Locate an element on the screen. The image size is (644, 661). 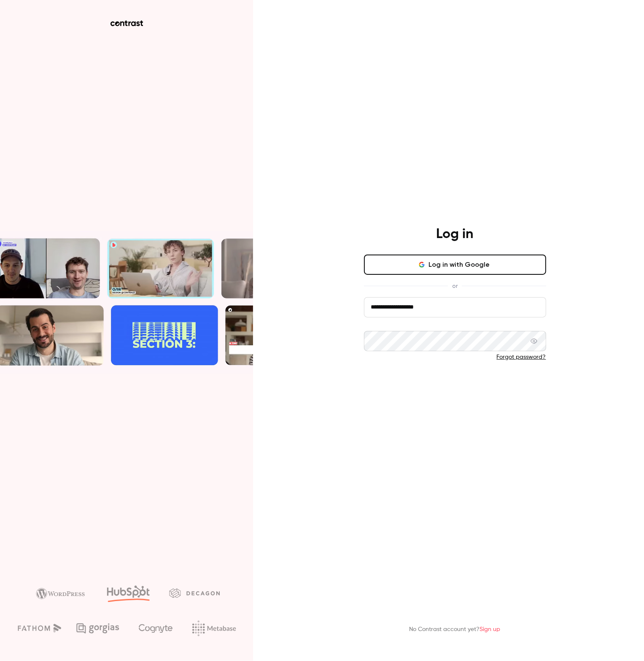
p: No Contrast account yet? is located at coordinates (455, 630).